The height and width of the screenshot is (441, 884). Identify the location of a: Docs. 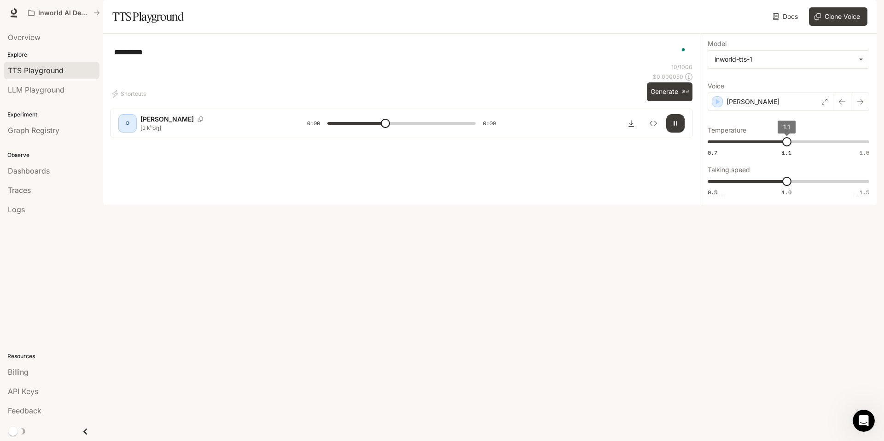
(786, 17).